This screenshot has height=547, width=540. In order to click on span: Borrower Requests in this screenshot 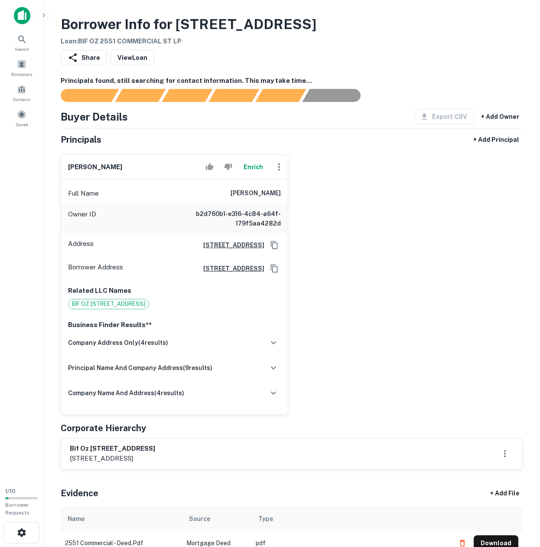, I will do `click(17, 509)`.